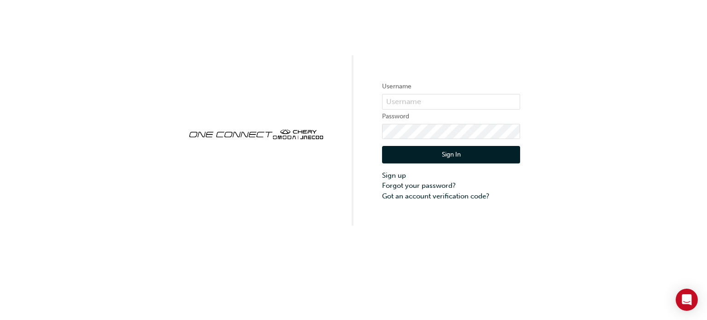 This screenshot has height=320, width=707. I want to click on label: Password, so click(451, 117).